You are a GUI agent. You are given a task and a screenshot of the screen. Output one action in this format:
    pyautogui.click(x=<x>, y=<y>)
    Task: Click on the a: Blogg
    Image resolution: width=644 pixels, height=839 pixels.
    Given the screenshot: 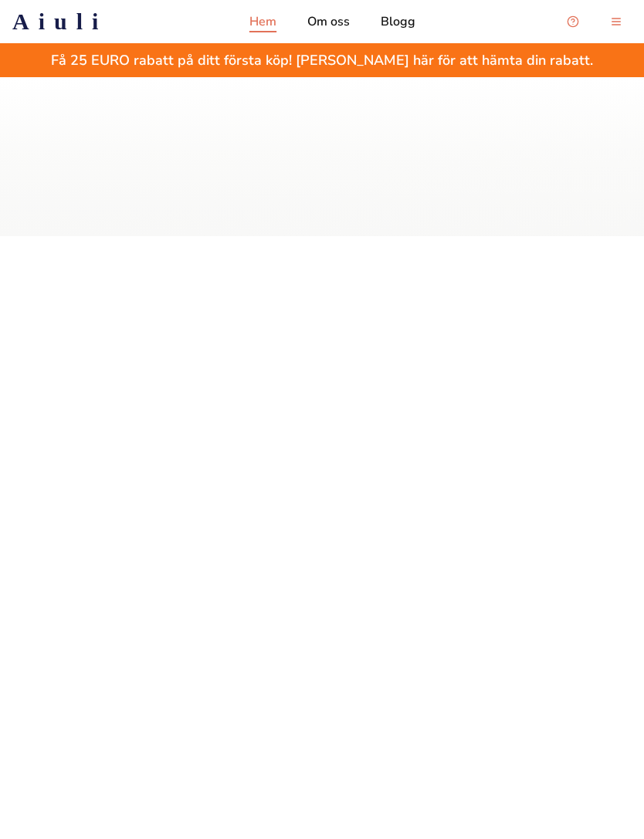 What is the action you would take?
    pyautogui.click(x=398, y=21)
    